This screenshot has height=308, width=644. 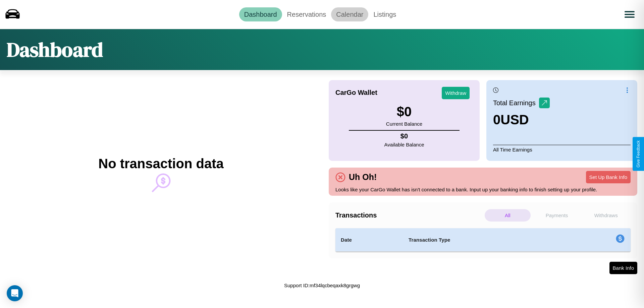 I want to click on p: Available Balance, so click(x=404, y=145).